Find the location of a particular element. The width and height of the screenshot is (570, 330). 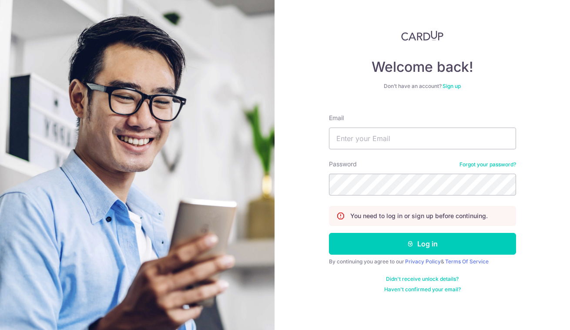

a: Terms Of Service is located at coordinates (467, 261).